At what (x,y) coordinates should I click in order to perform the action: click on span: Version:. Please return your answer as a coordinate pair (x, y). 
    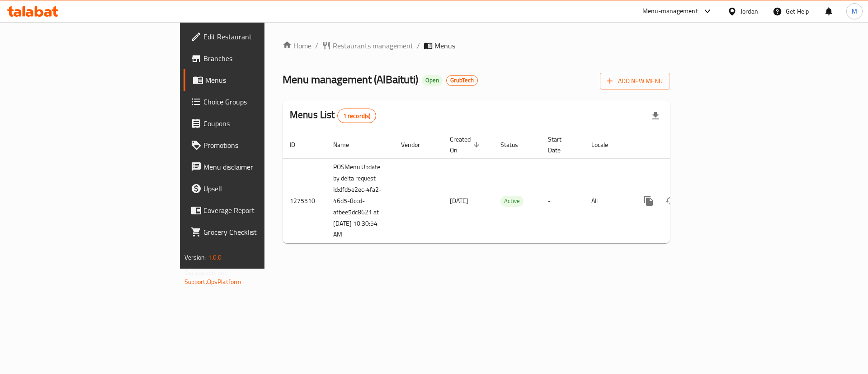
    Looking at the image, I should click on (196, 257).